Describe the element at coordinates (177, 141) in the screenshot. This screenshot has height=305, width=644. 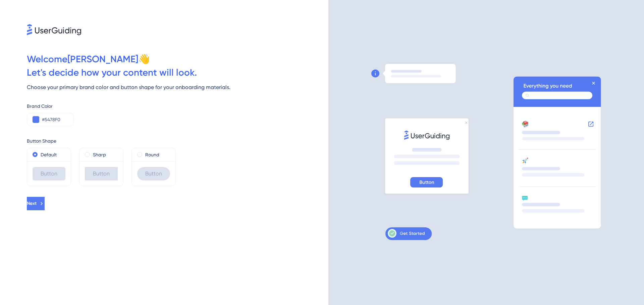
I see `div: Button Shape` at that location.